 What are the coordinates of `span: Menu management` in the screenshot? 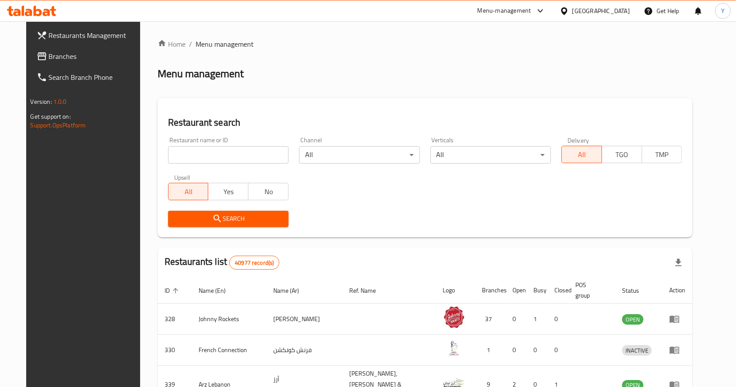 It's located at (224, 44).